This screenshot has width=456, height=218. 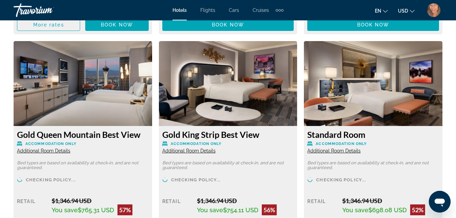 What do you see at coordinates (208, 10) in the screenshot?
I see `span: Flights` at bounding box center [208, 10].